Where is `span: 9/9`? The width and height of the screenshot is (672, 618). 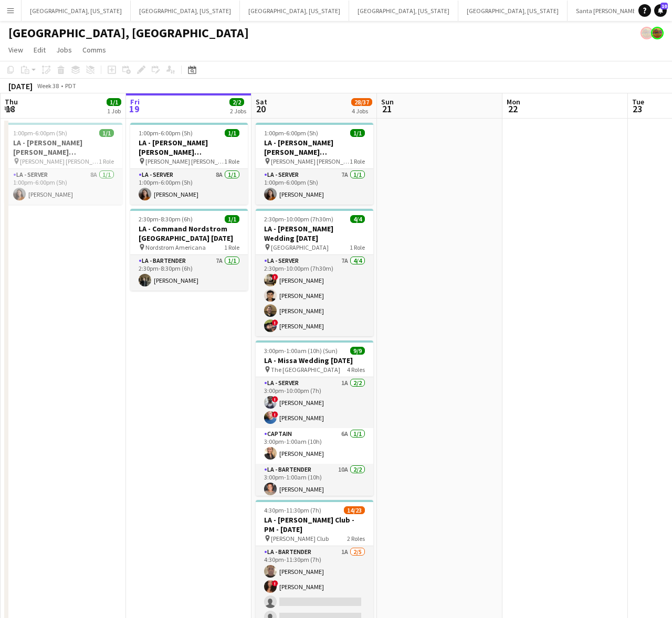
span: 9/9 is located at coordinates (358, 351).